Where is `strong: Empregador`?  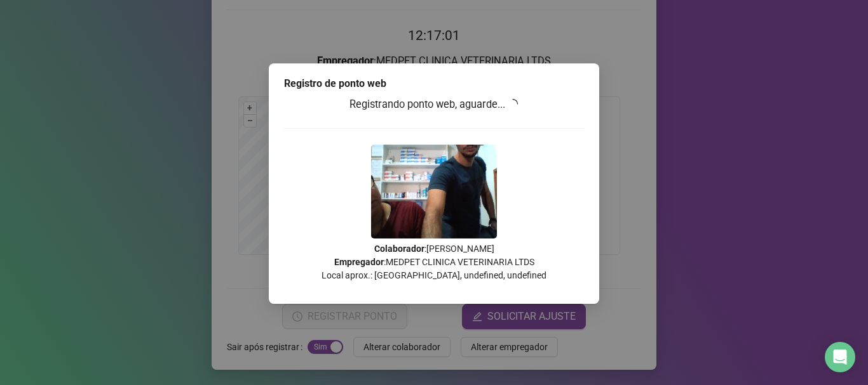
strong: Empregador is located at coordinates (359, 262).